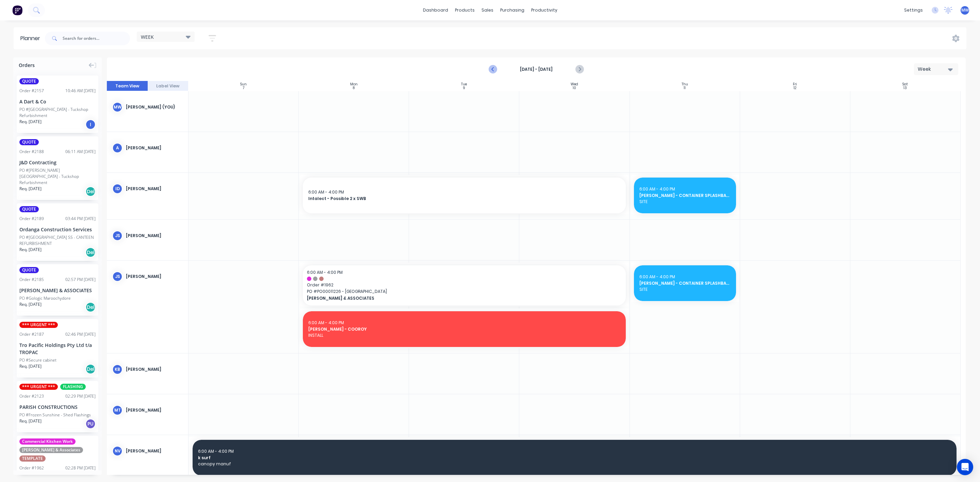  Describe the element at coordinates (57, 229) in the screenshot. I see `div: Ordanga Construction Services` at that location.